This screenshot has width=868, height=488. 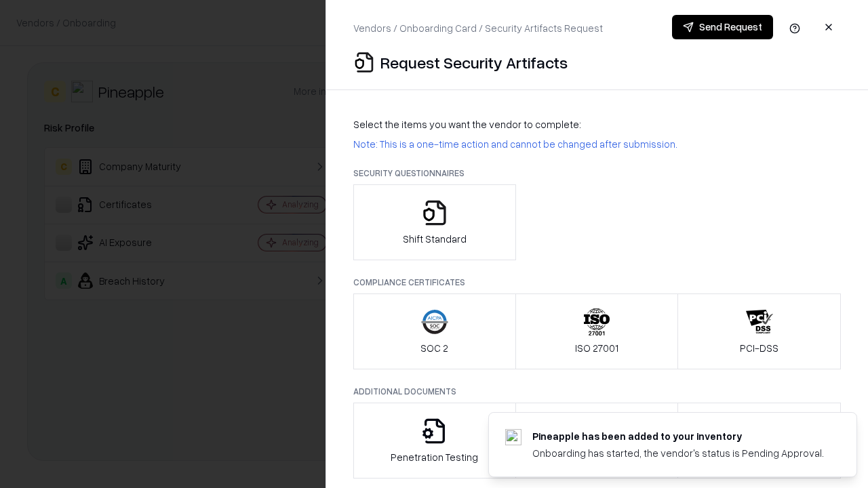 I want to click on p: Select the items you want the vendor to complete:, so click(x=596, y=124).